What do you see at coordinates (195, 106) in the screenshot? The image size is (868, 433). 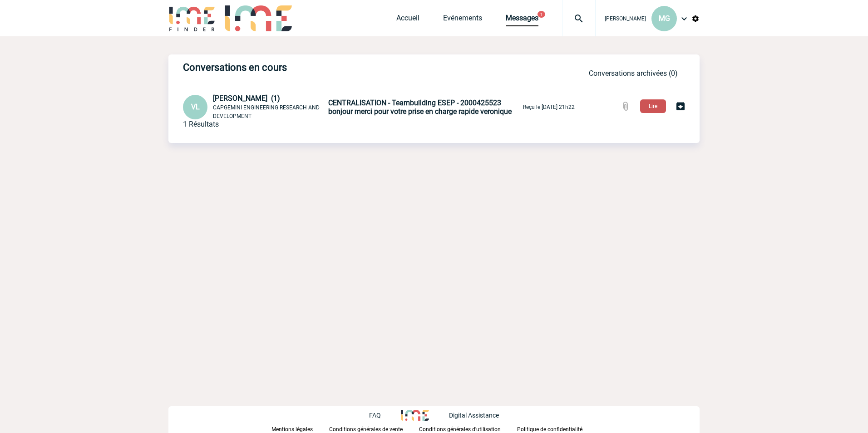 I see `span: VL` at bounding box center [195, 106].